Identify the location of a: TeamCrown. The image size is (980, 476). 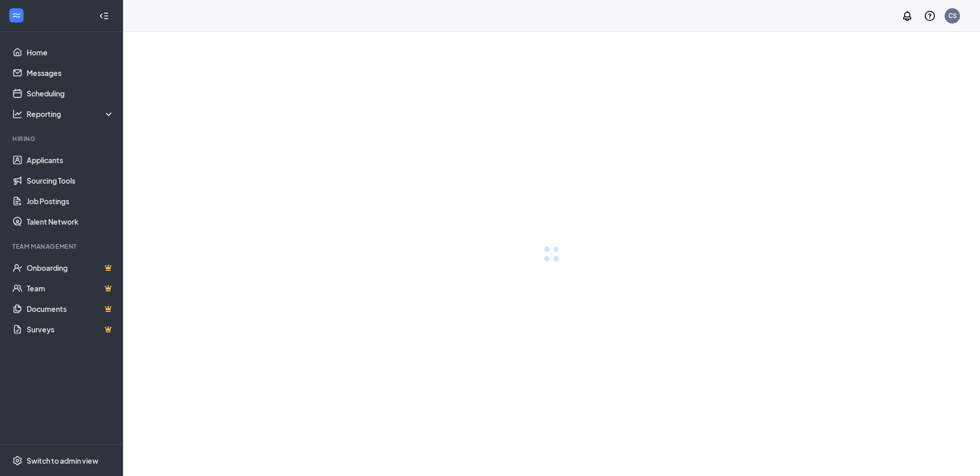
(70, 288).